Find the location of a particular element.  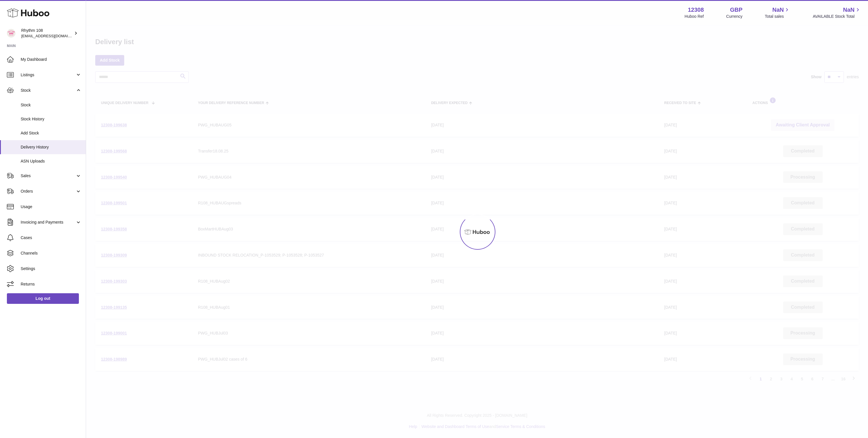

span: ASN Uploads is located at coordinates (51, 161).